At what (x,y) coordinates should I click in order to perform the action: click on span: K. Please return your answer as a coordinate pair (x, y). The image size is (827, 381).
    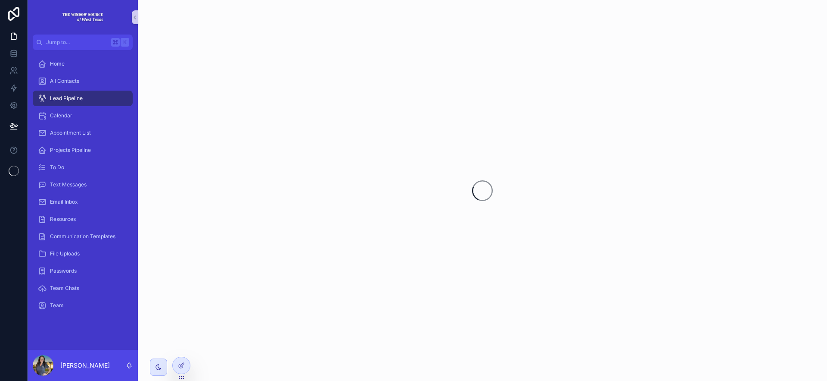
    Looking at the image, I should click on (125, 42).